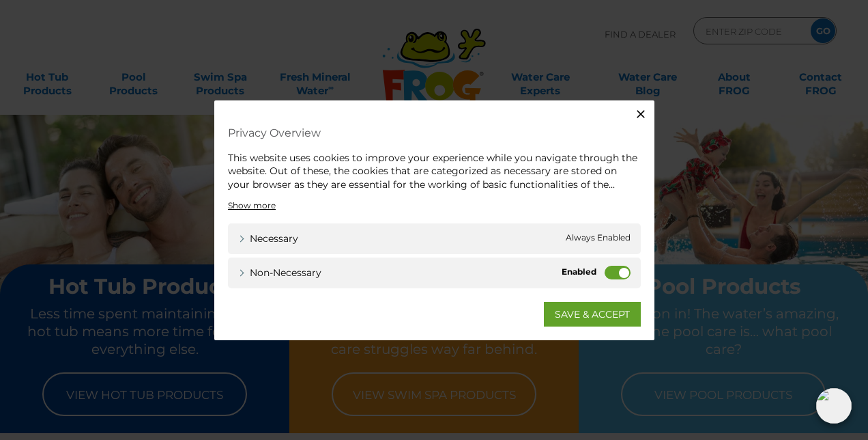 This screenshot has width=868, height=440. I want to click on h4: Privacy Overview, so click(434, 132).